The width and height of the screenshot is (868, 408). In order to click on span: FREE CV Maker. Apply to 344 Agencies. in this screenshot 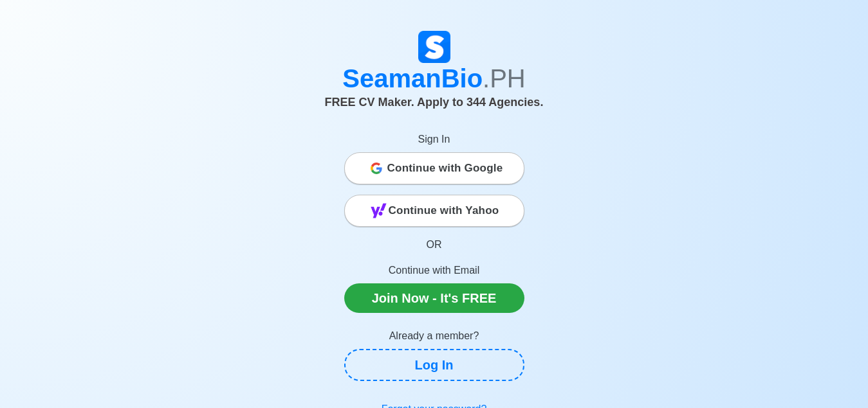, I will do `click(434, 102)`.